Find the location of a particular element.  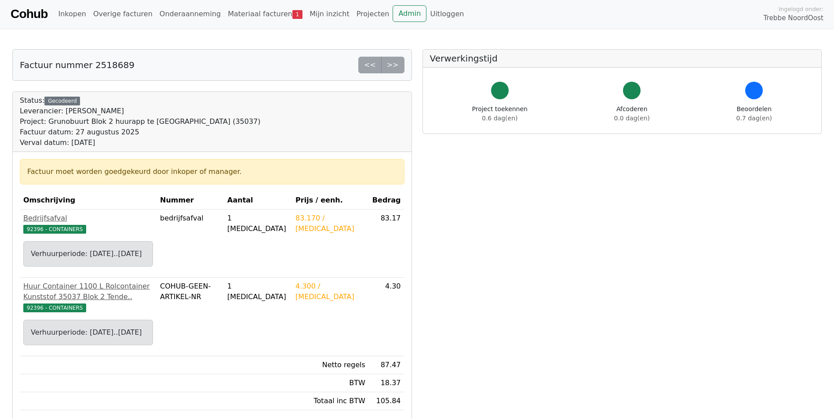

th: Bedrag is located at coordinates (386, 200).